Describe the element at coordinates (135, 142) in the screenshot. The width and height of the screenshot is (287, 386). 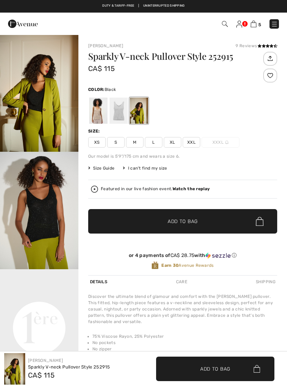
I see `span: M` at that location.